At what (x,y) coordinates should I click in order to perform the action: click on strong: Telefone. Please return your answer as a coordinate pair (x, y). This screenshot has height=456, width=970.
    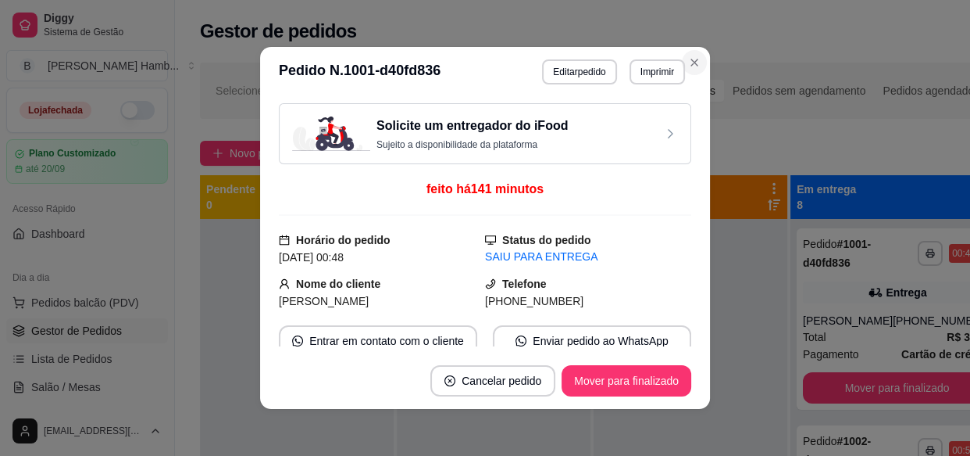
    Looking at the image, I should click on (524, 284).